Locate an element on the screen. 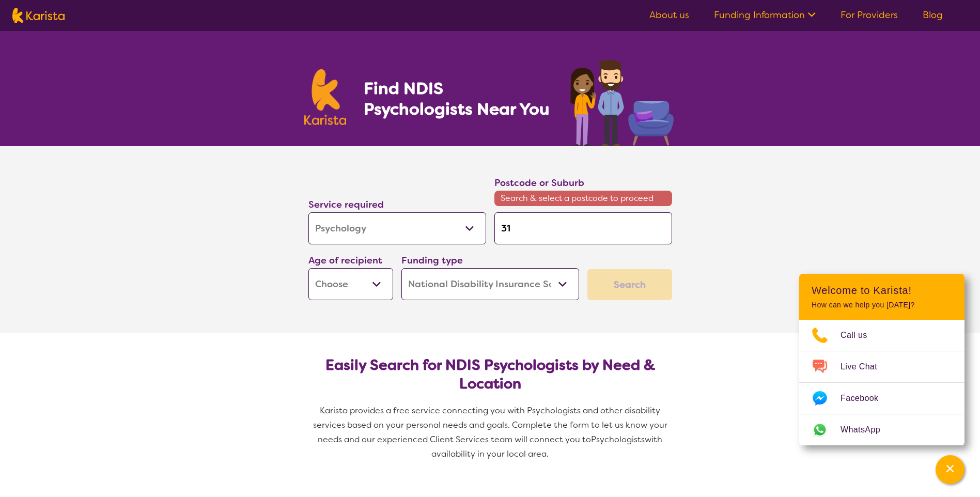 Image resolution: width=980 pixels, height=497 pixels. a: Funding Information is located at coordinates (765, 15).